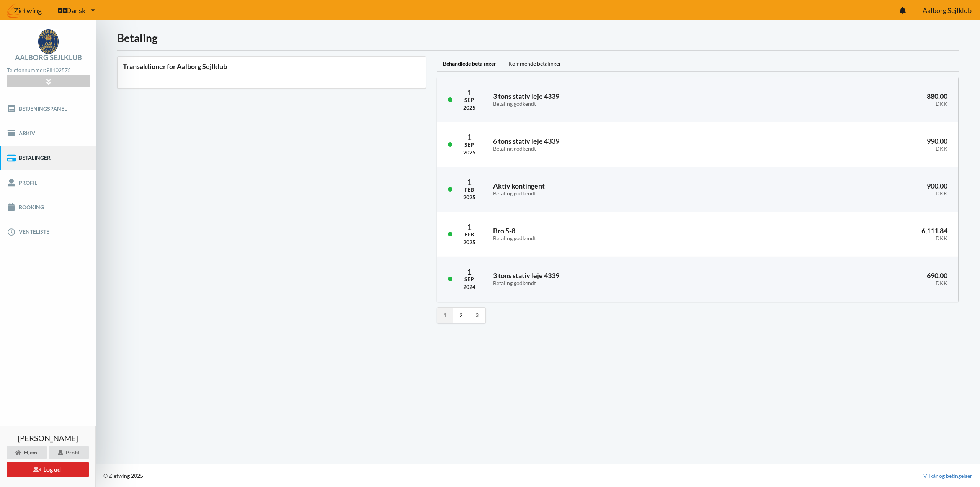 The height and width of the screenshot is (487, 980). Describe the element at coordinates (27, 452) in the screenshot. I see `div: Hjem` at that location.